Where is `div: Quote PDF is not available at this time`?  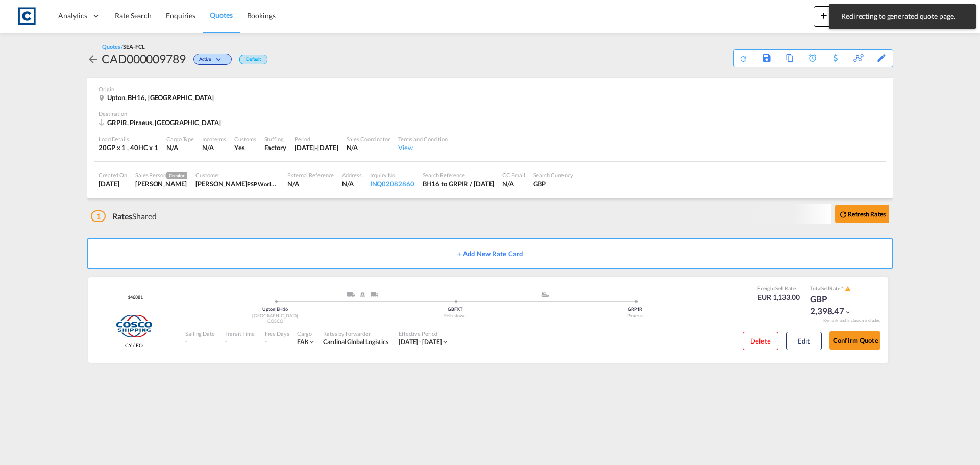
div: Quote PDF is not available at this time is located at coordinates (744, 56).